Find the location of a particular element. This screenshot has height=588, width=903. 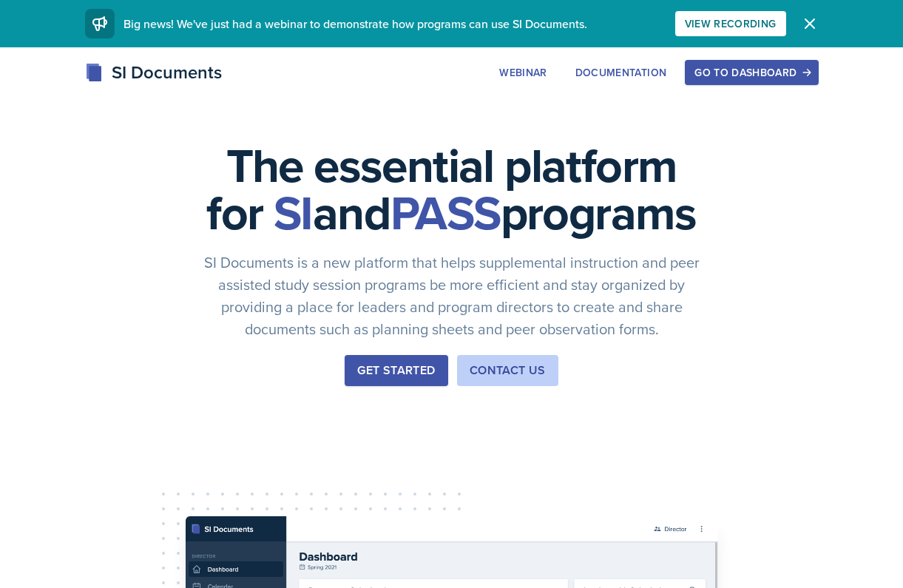

div: Contact Us is located at coordinates (507, 371).